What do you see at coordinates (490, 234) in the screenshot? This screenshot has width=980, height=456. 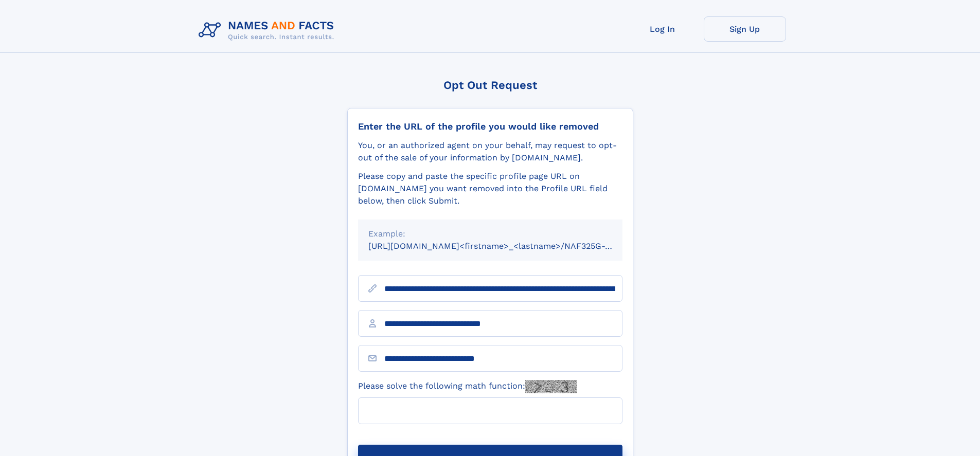 I see `div: Example:` at bounding box center [490, 234].